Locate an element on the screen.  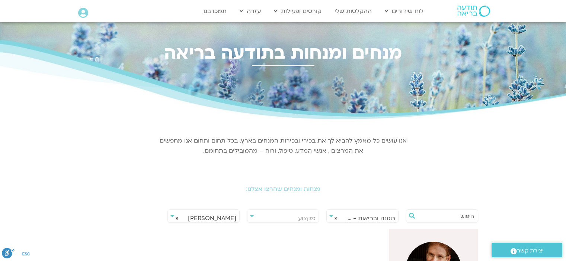
input: חיפוש is located at coordinates (445, 216).